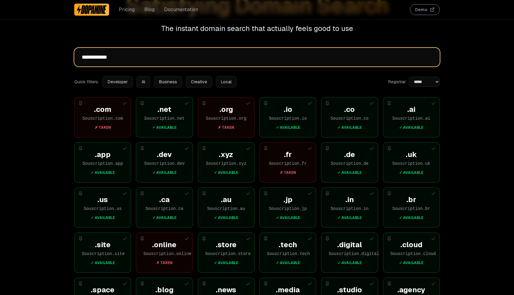 The height and width of the screenshot is (295, 514). I want to click on div: . news, so click(226, 290).